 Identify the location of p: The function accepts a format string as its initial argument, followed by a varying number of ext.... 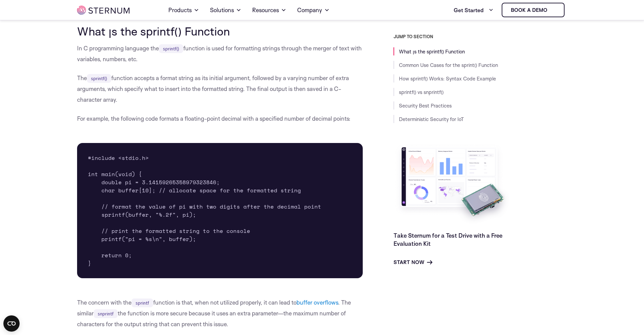
(220, 89).